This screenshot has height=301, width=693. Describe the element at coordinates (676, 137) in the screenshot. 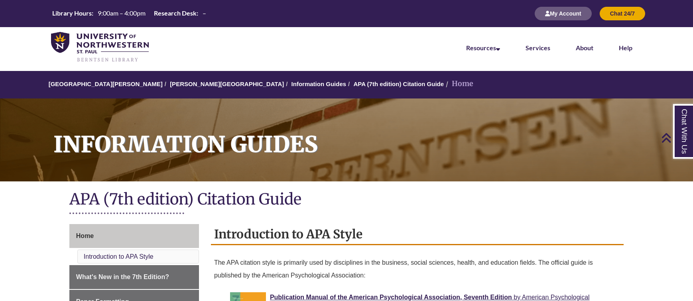

I see `a: Back to Top` at that location.